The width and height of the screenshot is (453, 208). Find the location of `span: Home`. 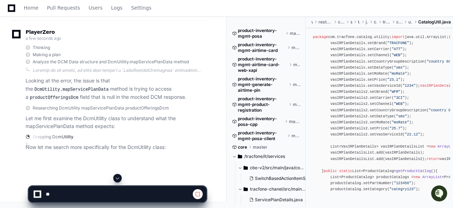

span: Home is located at coordinates (31, 8).